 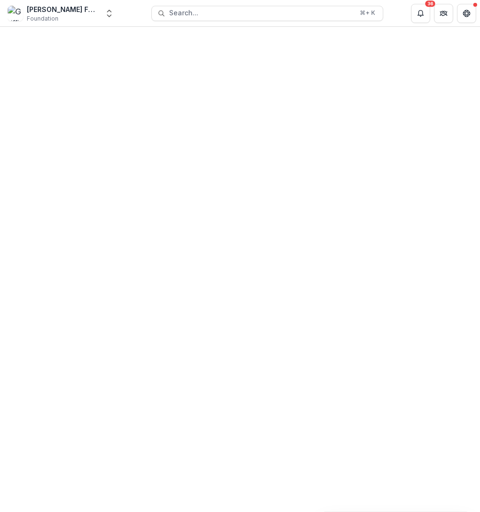 What do you see at coordinates (444, 13) in the screenshot?
I see `button: Partners` at bounding box center [444, 13].